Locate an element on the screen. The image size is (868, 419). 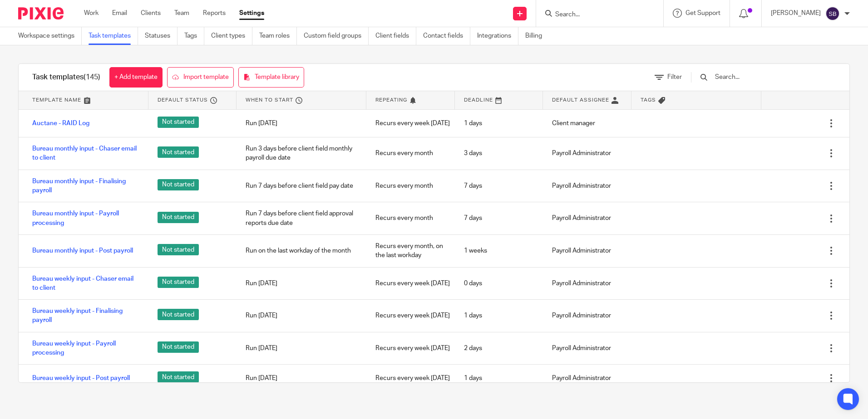
a: Settings is located at coordinates (251, 13).